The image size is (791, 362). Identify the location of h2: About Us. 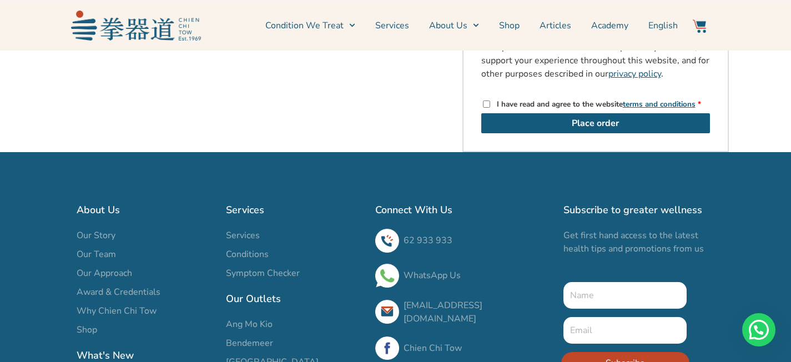
(145, 210).